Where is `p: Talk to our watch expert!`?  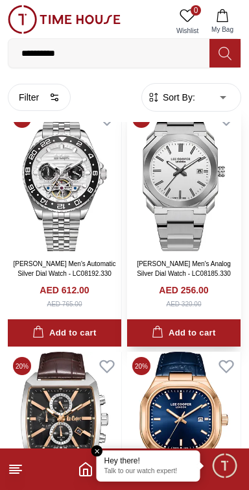
p: Talk to our watch expert! is located at coordinates (149, 472).